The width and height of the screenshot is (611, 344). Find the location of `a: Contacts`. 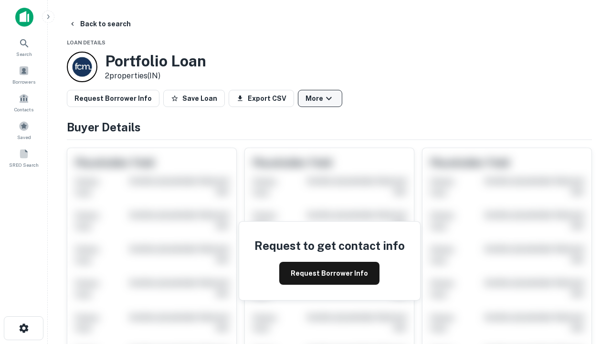

a: Contacts is located at coordinates (24, 102).